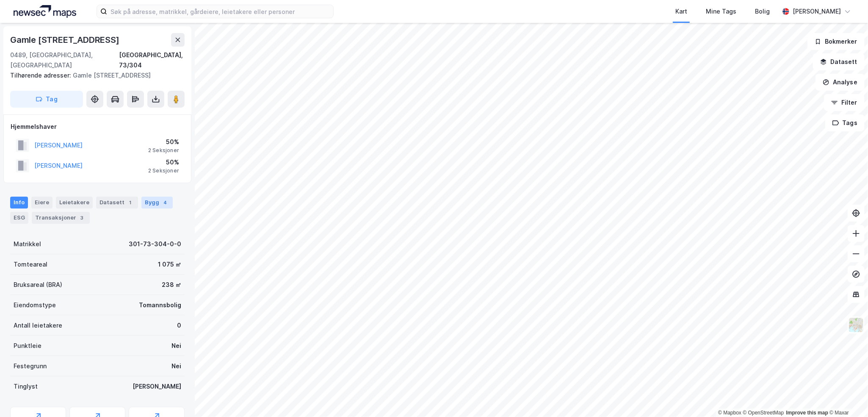  I want to click on div: Hjemmelshaver, so click(98, 127).